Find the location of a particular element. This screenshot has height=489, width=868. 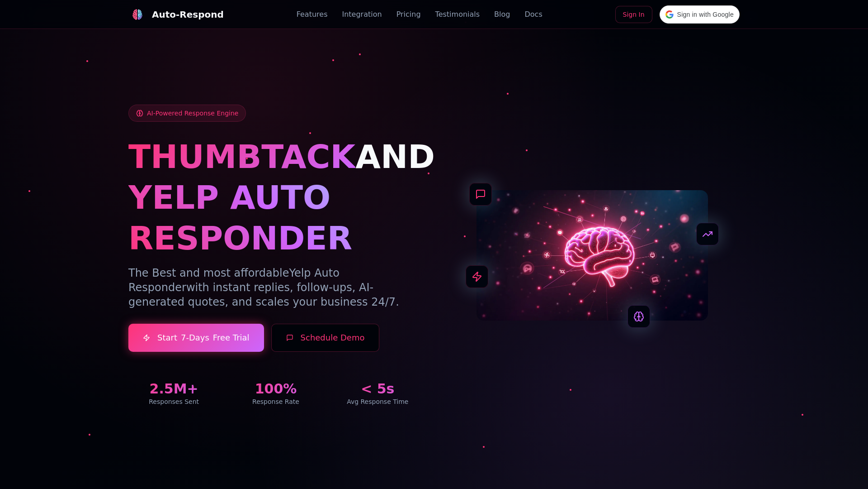

img: Auto-Respond Logo is located at coordinates (138, 15).